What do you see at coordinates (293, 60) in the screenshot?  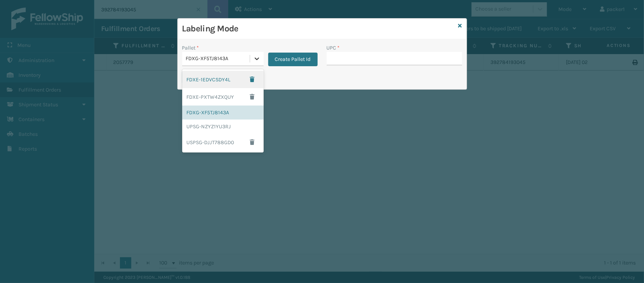 I see `button: Create Pallet Id` at bounding box center [293, 60].